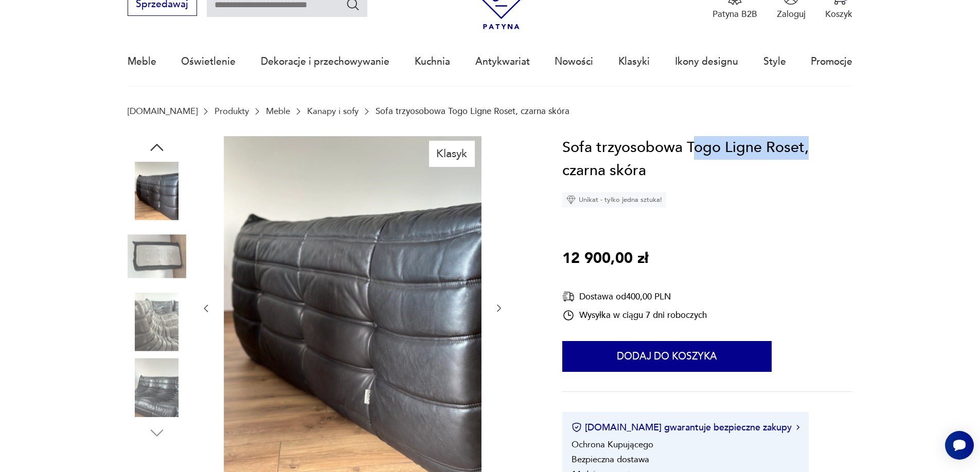 This screenshot has width=980, height=472. I want to click on p: 12 900,00 zł, so click(605, 259).